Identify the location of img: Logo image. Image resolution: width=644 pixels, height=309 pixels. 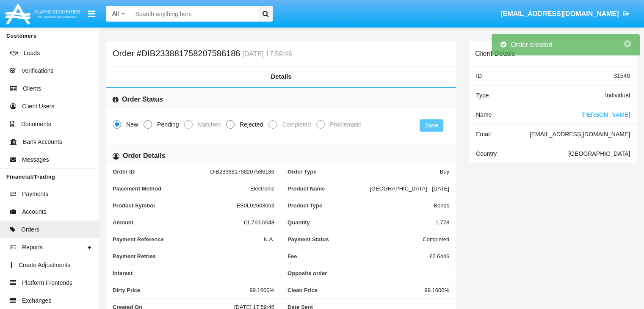
(42, 13).